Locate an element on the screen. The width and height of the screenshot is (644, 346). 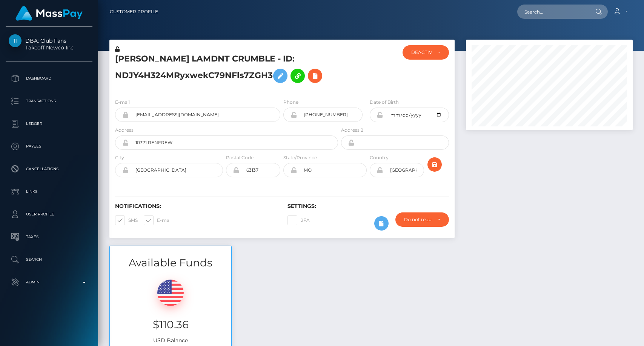
p: Links is located at coordinates (49, 191).